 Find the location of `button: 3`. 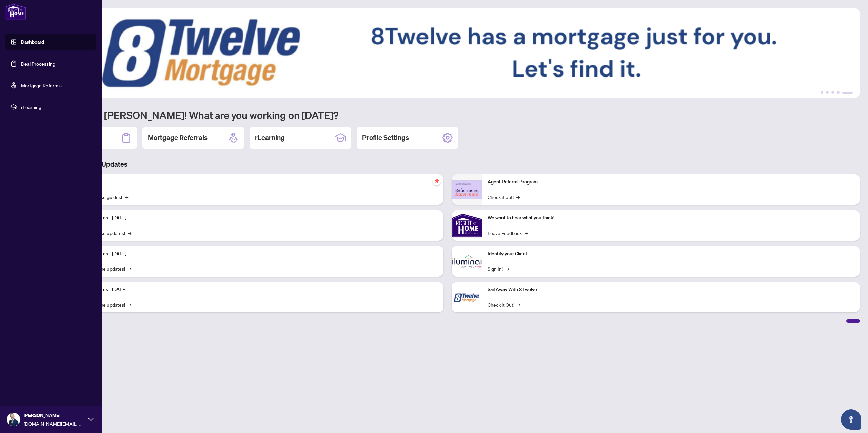

button: 3 is located at coordinates (832, 93).